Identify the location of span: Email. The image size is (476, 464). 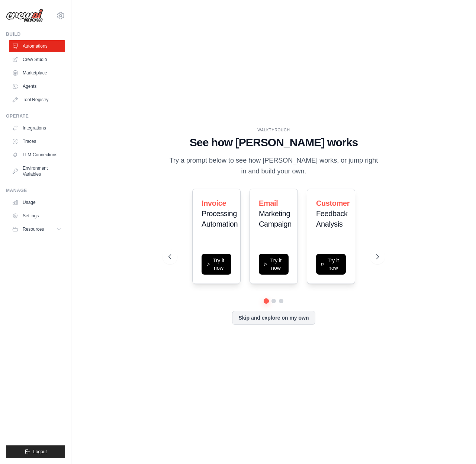
(268, 203).